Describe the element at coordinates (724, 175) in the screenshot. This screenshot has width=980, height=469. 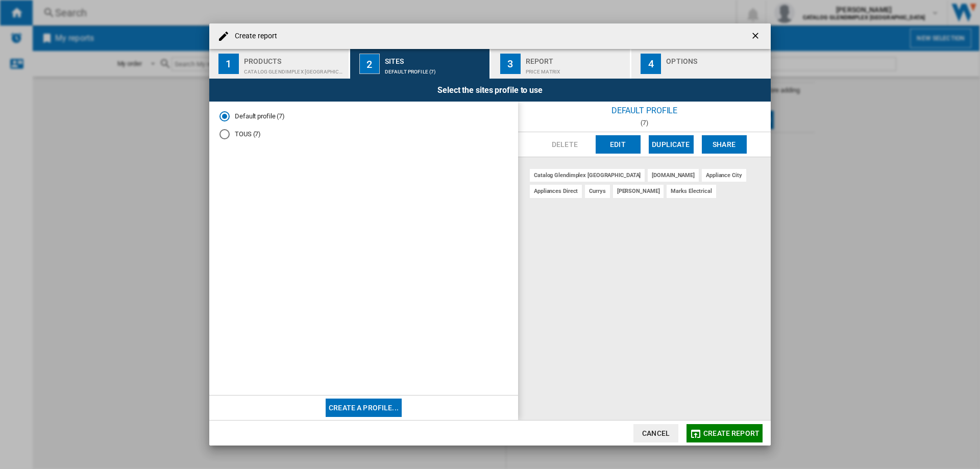
I see `div: appliance city` at that location.